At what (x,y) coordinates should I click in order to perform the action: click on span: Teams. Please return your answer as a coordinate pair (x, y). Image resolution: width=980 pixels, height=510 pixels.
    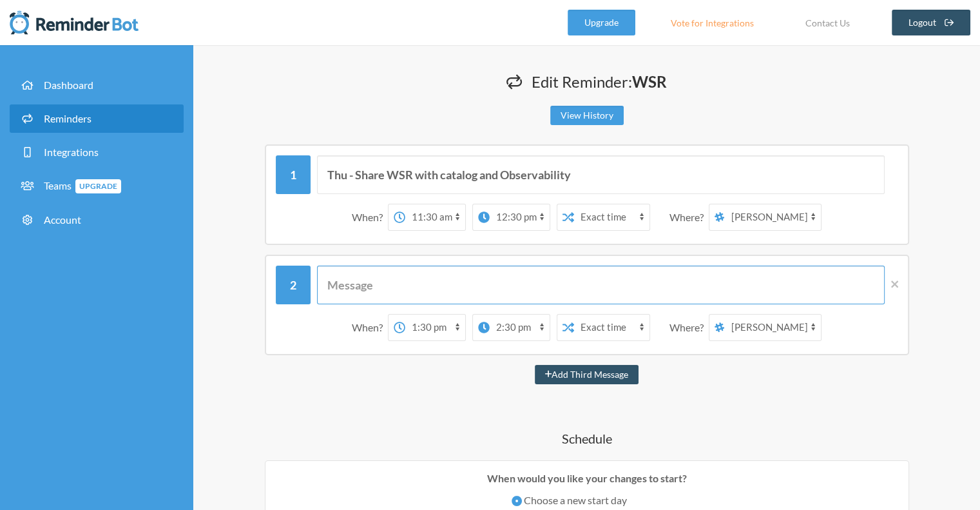
    Looking at the image, I should click on (82, 185).